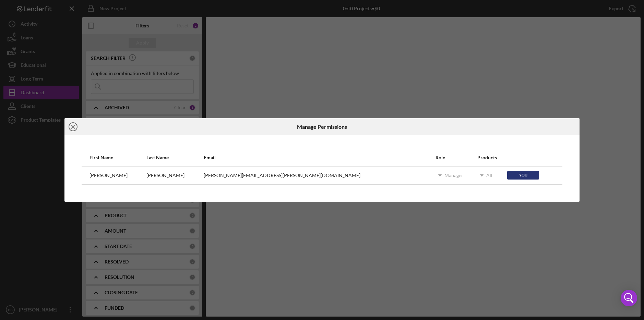  I want to click on div: Open Intercom Messenger, so click(629, 298).